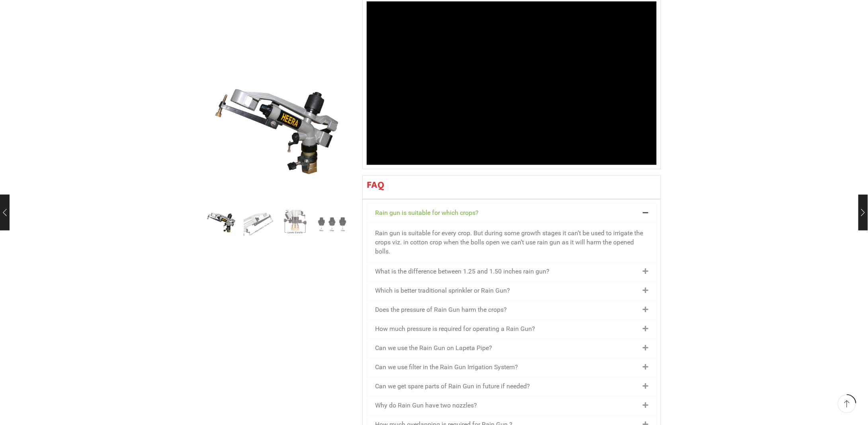  What do you see at coordinates (221, 223) in the screenshot?
I see `li: 1 / 4` at bounding box center [221, 223].